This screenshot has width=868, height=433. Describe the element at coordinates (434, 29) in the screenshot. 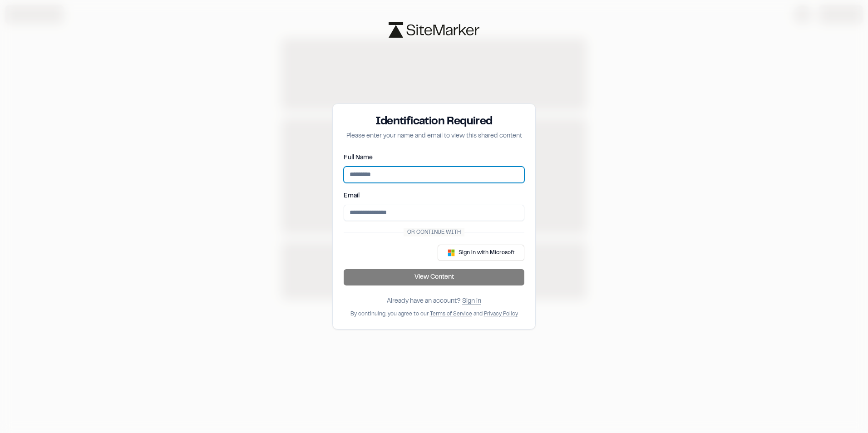

I see `img: logo-black-rebrand.svg` at that location.